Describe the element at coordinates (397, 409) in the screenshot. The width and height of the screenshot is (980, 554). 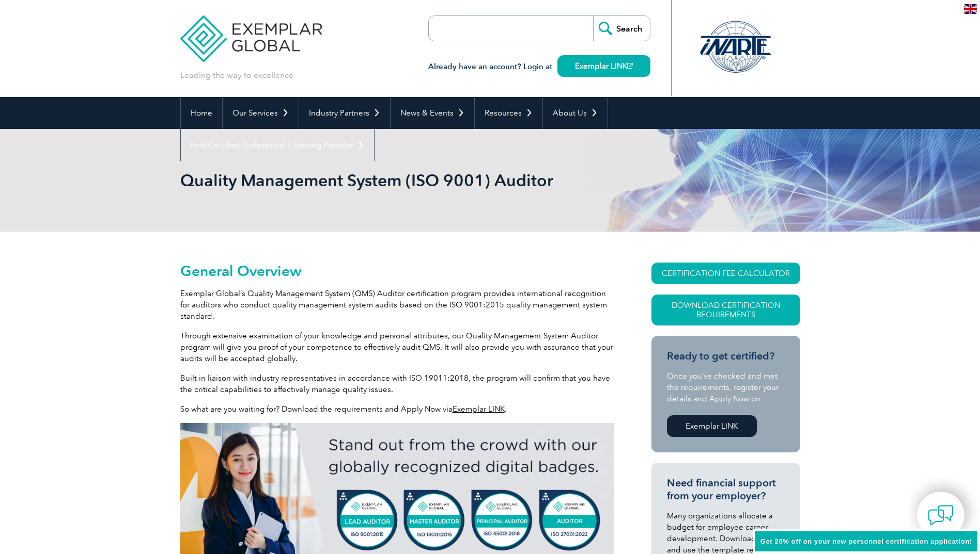
I see `p: So what are you waiting for? Download the requirements and Apply Now via .` at that location.